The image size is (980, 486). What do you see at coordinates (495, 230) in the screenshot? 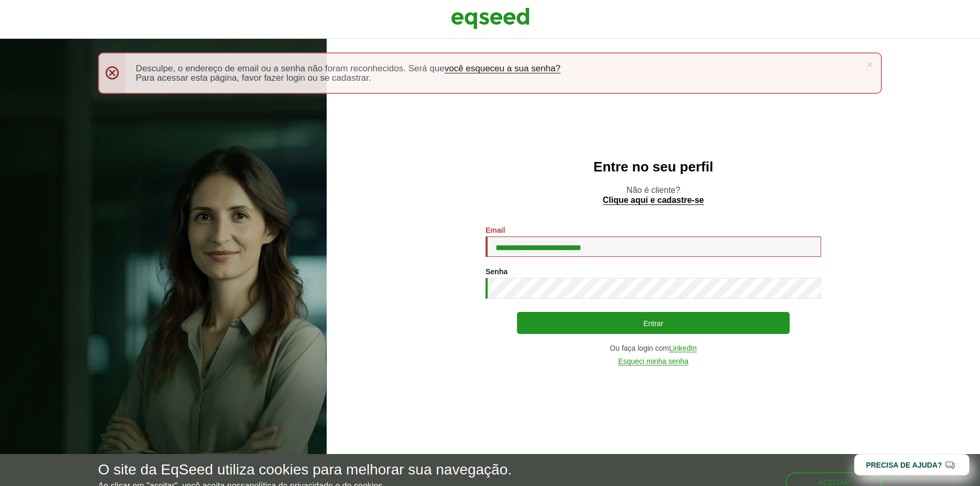
I see `label: Email` at bounding box center [495, 230].